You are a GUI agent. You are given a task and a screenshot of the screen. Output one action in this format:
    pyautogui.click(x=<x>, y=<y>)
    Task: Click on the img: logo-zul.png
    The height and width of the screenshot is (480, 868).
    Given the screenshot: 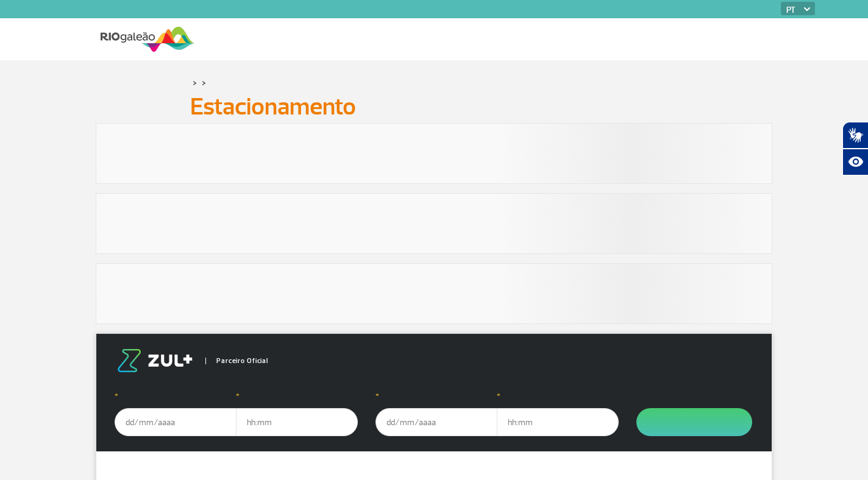 What is the action you would take?
    pyautogui.click(x=154, y=360)
    